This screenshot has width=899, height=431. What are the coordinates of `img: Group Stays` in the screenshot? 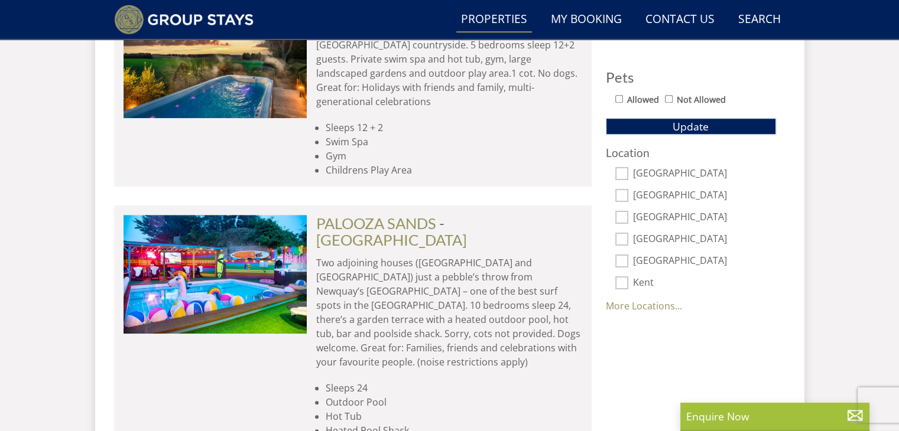 It's located at (184, 20).